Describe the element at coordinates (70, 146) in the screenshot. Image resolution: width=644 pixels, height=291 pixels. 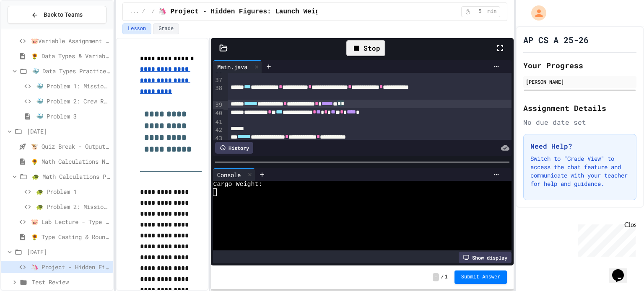
I see `span: 🐮 Quiz Break - Output Practice` at that location.